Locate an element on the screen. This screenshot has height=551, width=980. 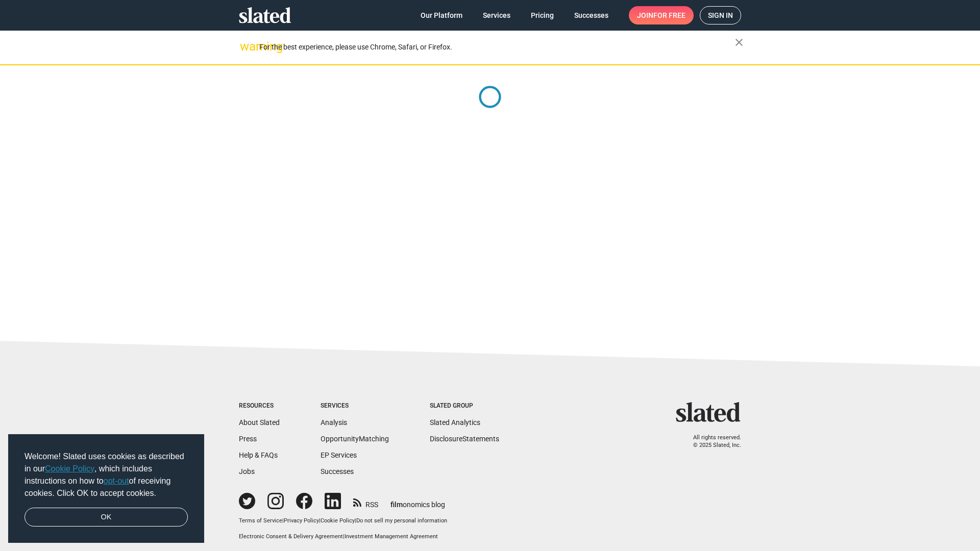
mat-icon: close is located at coordinates (739, 43).